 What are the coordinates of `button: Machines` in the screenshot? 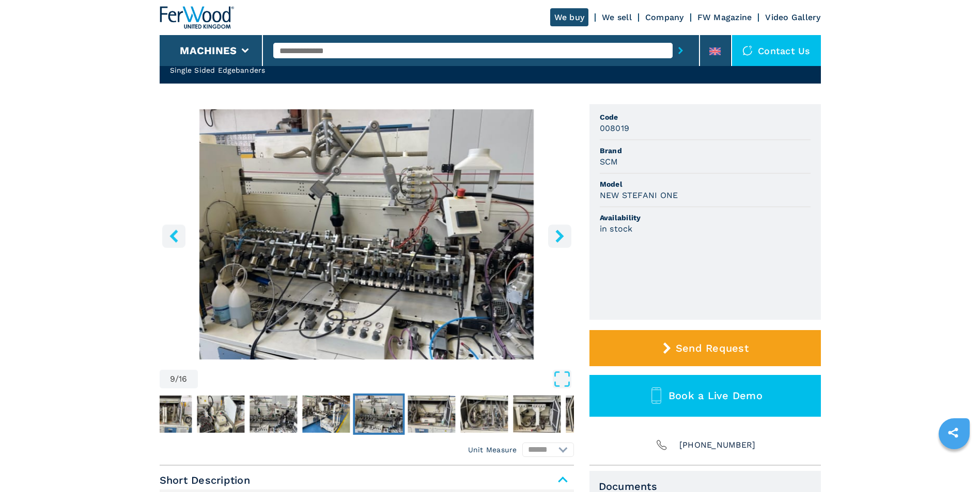 It's located at (208, 51).